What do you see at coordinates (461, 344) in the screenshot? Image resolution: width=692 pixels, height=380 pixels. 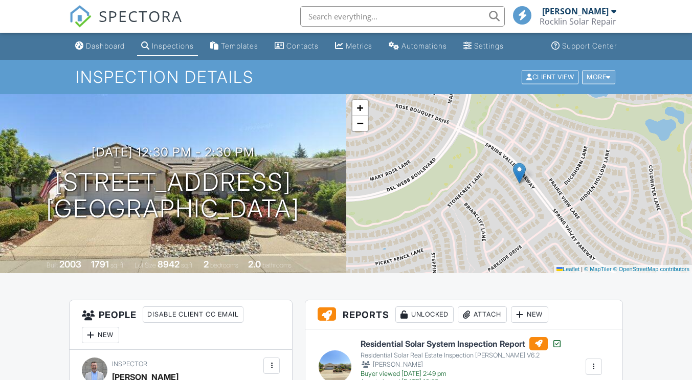 I see `h6: Residential Solar System Inspection Report` at bounding box center [461, 344].